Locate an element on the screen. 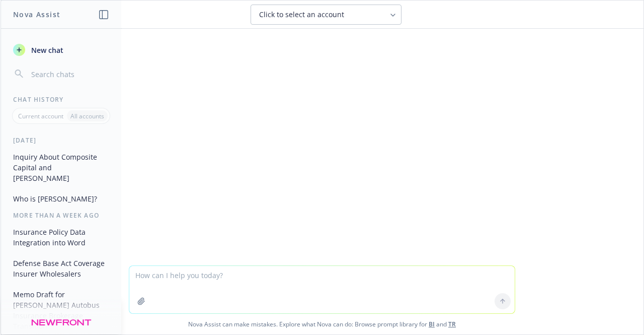  p: All accounts is located at coordinates (87, 116).